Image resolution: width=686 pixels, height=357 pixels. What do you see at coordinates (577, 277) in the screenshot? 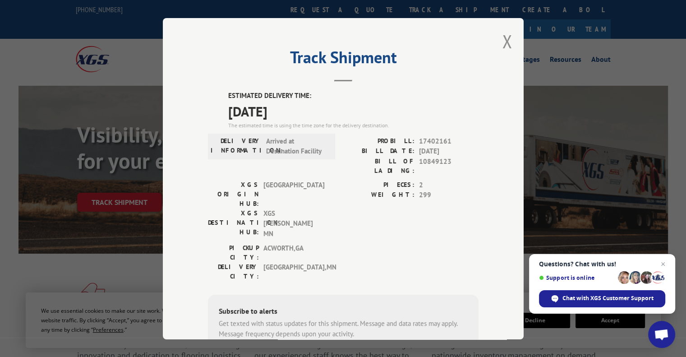
I see `span: Support is online` at bounding box center [577, 277].